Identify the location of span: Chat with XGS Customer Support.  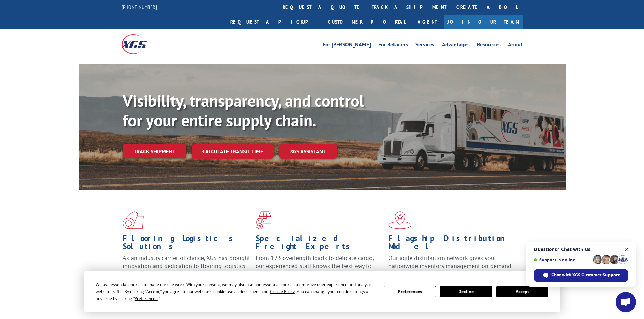
(586, 275).